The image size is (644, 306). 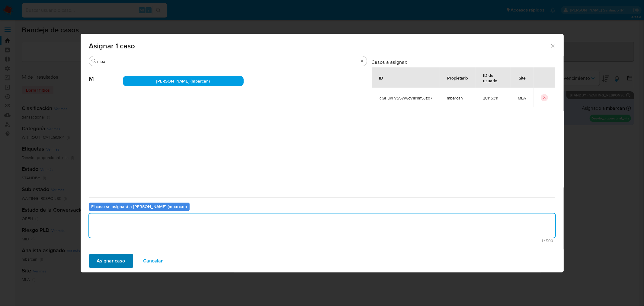 I want to click on h3: Casos a asignar:, so click(x=464, y=62).